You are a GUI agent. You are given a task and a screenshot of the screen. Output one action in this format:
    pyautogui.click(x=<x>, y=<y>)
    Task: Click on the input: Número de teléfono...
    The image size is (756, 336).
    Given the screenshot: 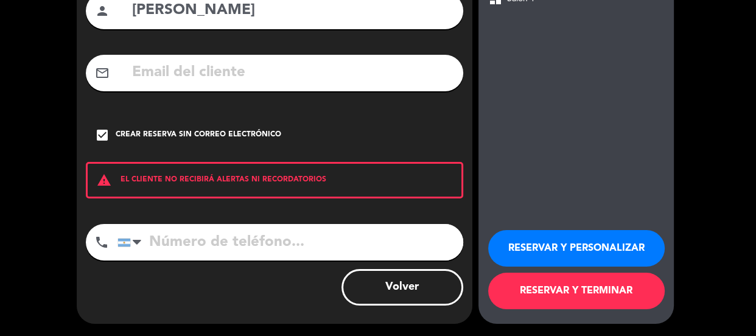 What is the action you would take?
    pyautogui.click(x=290, y=242)
    